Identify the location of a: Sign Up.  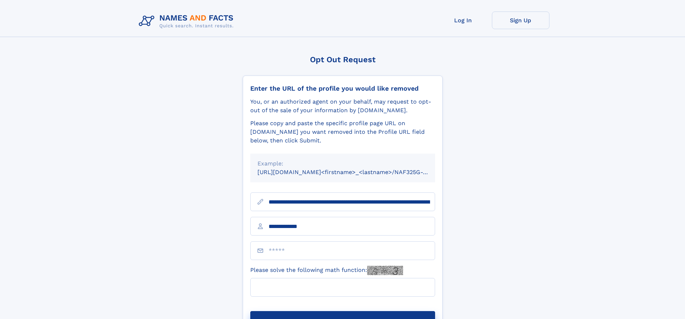
(521, 20).